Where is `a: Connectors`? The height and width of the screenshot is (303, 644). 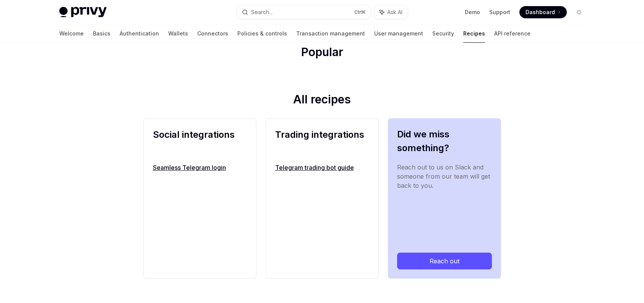 a: Connectors is located at coordinates (212, 34).